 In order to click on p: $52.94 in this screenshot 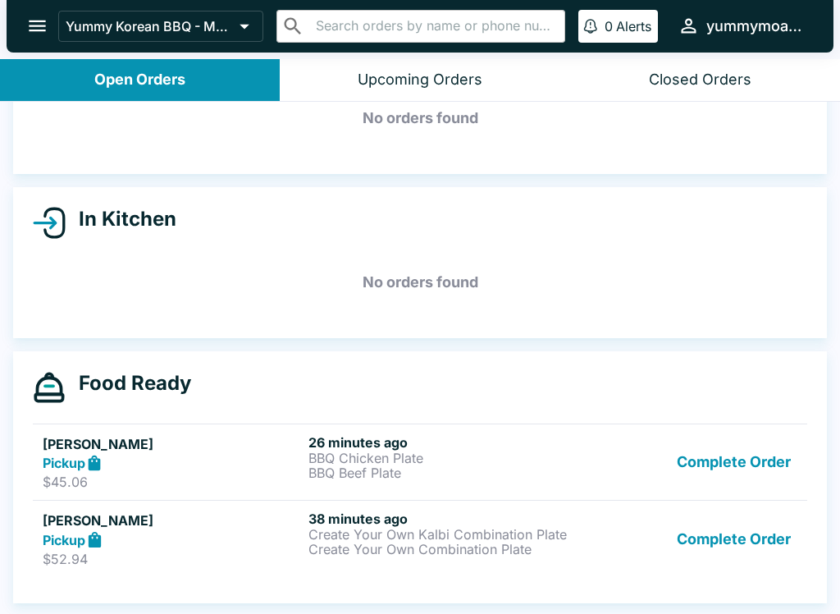, I will do `click(172, 559)`.